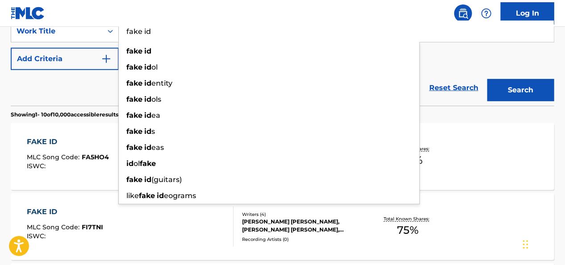 The width and height of the screenshot is (565, 265). What do you see at coordinates (282, 63) in the screenshot?
I see `form: Search Form` at bounding box center [282, 63].